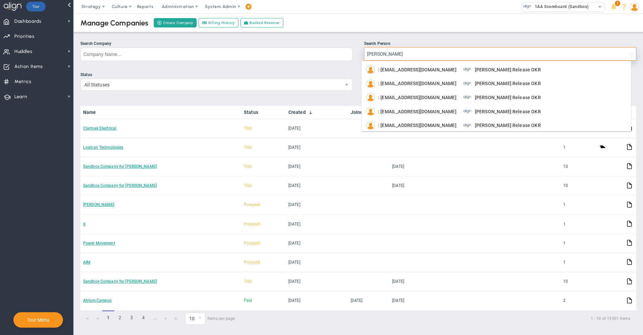 This screenshot has width=643, height=335. Describe the element at coordinates (84, 224) in the screenshot. I see `a: X` at that location.